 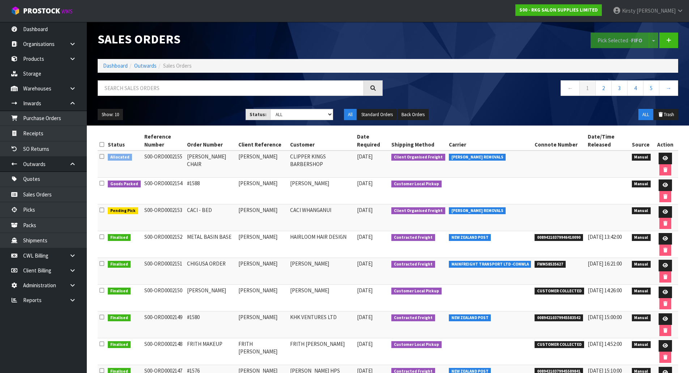 What do you see at coordinates (350, 115) in the screenshot?
I see `button: All` at bounding box center [350, 115].